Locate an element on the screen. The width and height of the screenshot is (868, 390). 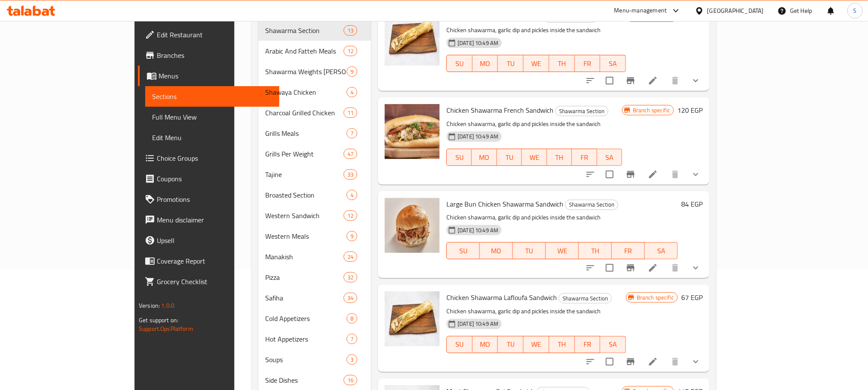
div: Shawarma Section13 is located at coordinates (314, 30).